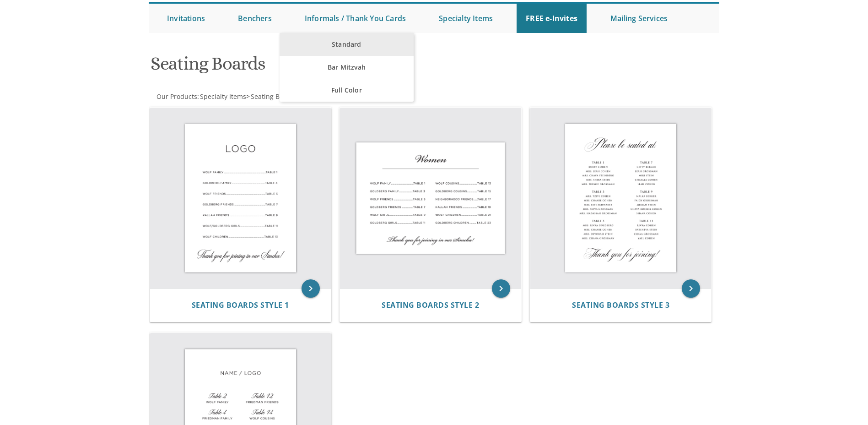 The width and height of the screenshot is (868, 425). What do you see at coordinates (431, 198) in the screenshot?
I see `img: Seating Boards Style 2` at bounding box center [431, 198].